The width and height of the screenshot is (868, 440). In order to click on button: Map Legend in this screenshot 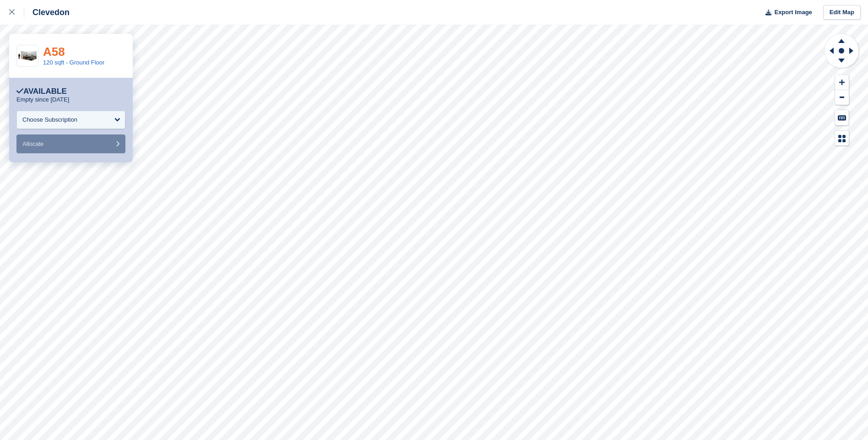, I will do `click(842, 138)`.